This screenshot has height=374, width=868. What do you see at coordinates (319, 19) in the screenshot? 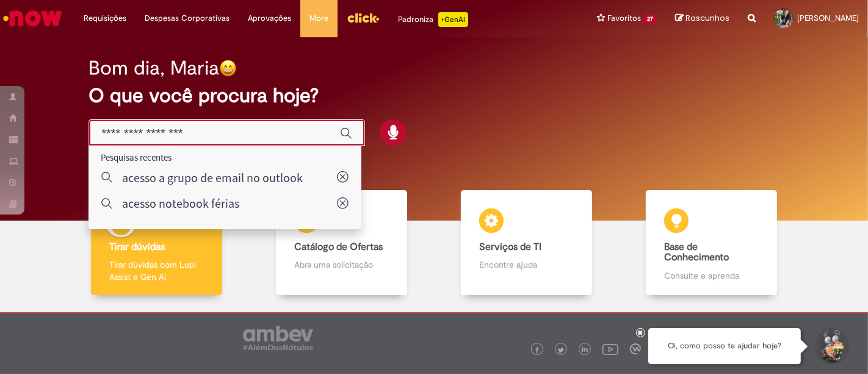
I see `span: More` at bounding box center [319, 19].